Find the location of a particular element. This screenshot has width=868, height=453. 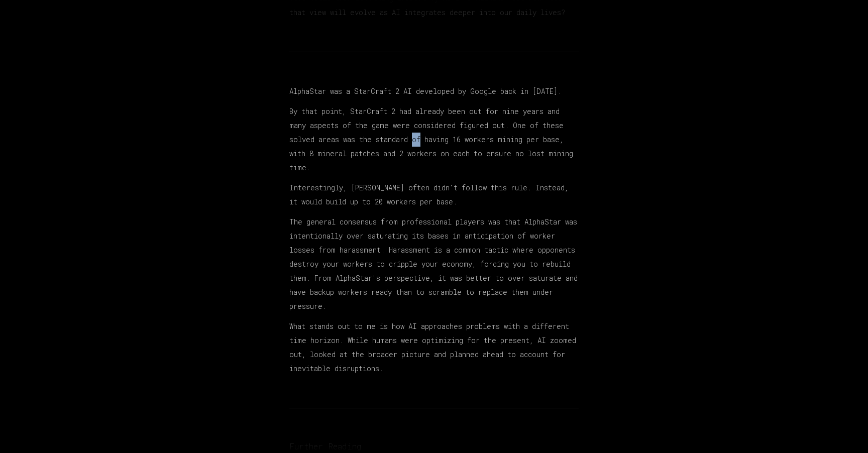

p: What stands out to me is how AI approaches problems with a different time horizon. While humans w... is located at coordinates (434, 347).